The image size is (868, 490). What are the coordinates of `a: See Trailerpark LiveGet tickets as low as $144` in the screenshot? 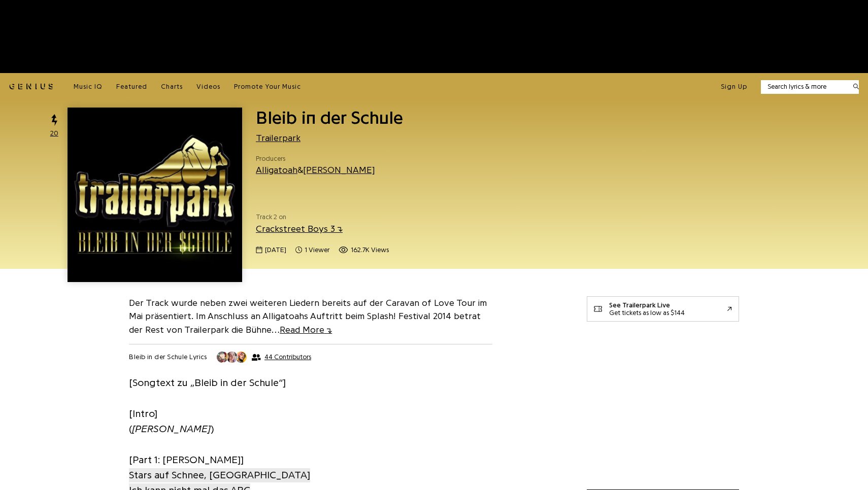 It's located at (663, 309).